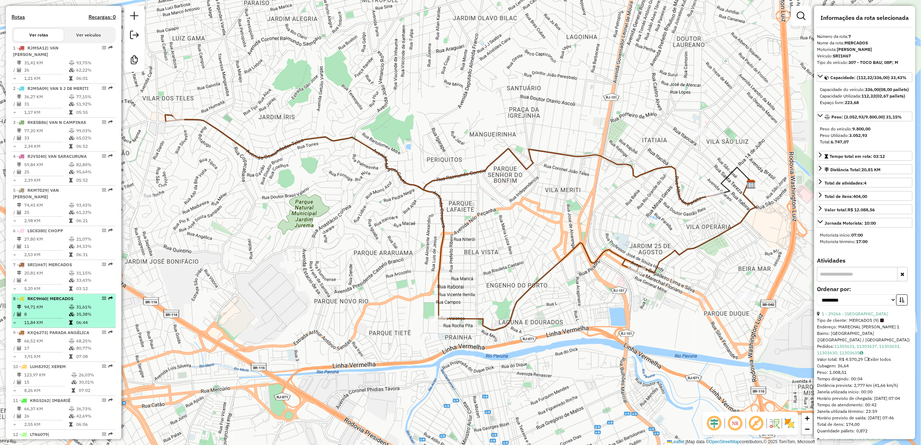 The height and width of the screenshot is (445, 921). What do you see at coordinates (94, 416) in the screenshot?
I see `td: 42,69%` at bounding box center [94, 416].